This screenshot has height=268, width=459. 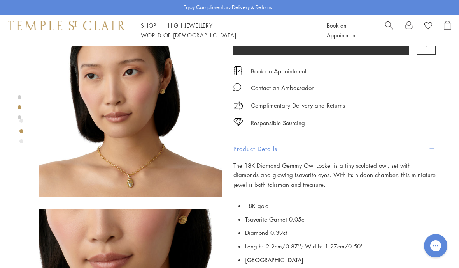 I want to click on a: Search, so click(x=389, y=30).